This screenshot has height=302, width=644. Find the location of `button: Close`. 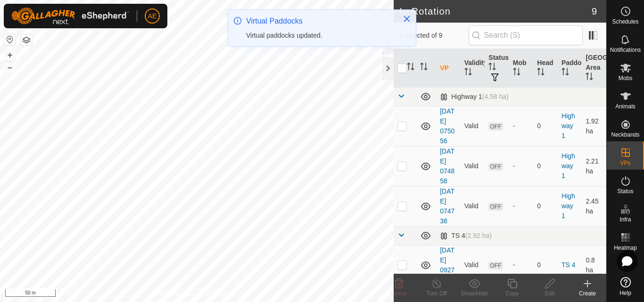

button: Close is located at coordinates (407, 19).